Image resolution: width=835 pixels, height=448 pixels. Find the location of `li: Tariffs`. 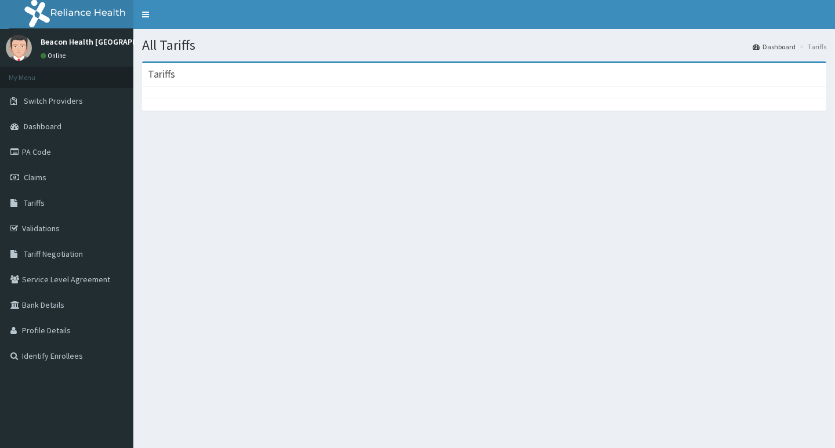

li: Tariffs is located at coordinates (812, 46).